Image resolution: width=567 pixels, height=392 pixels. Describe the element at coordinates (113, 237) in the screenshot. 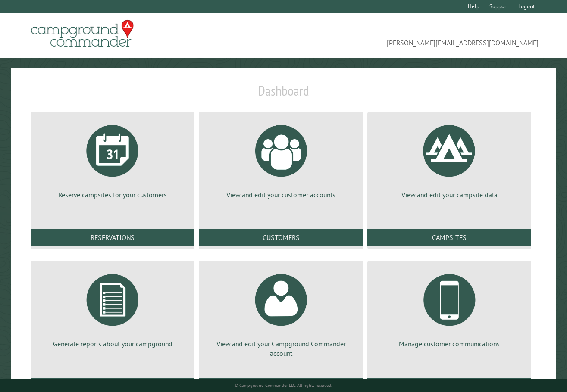

I see `a: Reservations` at that location.